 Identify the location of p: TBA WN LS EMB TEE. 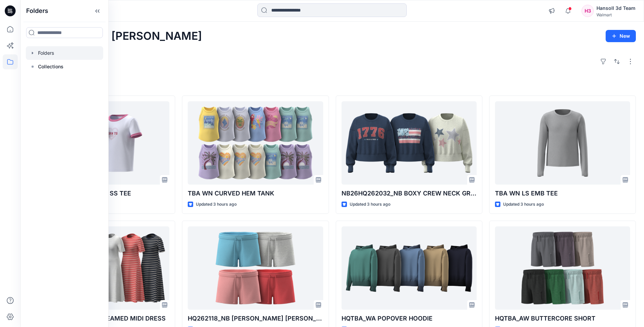
(563, 193).